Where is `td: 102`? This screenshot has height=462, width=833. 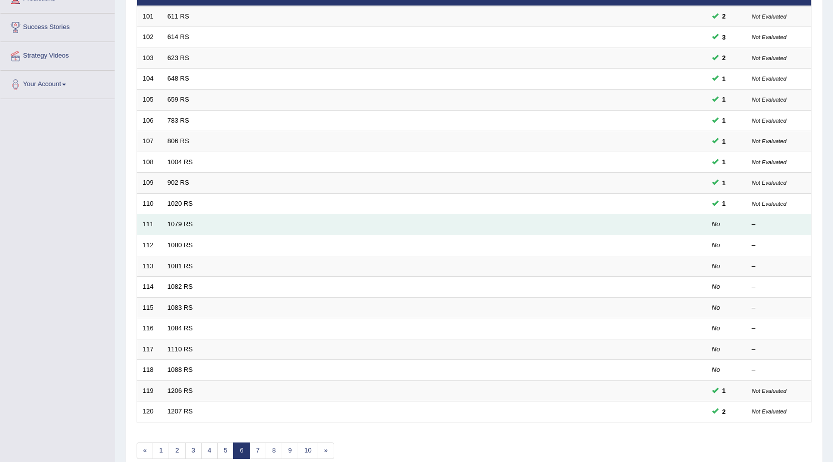
td: 102 is located at coordinates (150, 38).